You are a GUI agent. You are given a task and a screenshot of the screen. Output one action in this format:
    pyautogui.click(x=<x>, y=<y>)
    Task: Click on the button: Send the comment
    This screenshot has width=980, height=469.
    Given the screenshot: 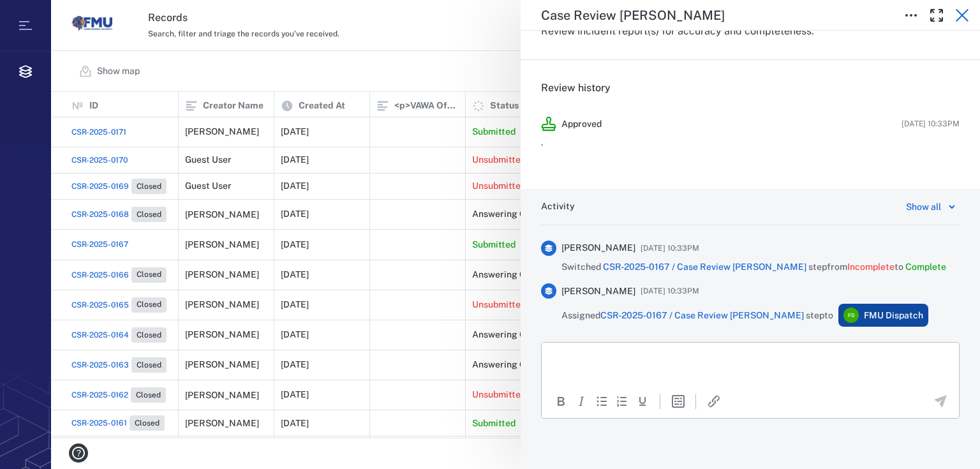 What is the action you would take?
    pyautogui.click(x=941, y=401)
    